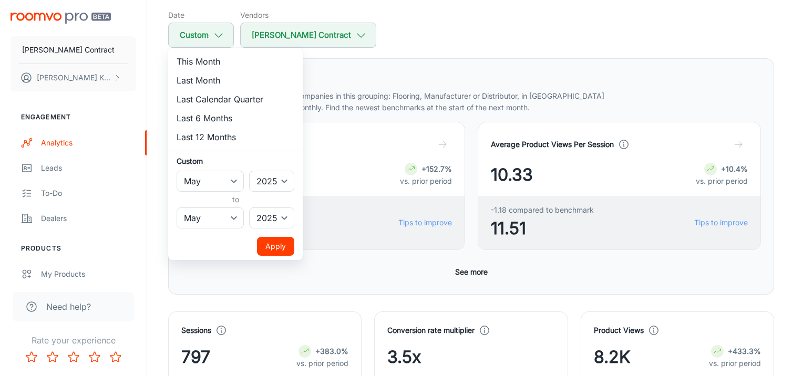  I want to click on li: This Month, so click(235, 61).